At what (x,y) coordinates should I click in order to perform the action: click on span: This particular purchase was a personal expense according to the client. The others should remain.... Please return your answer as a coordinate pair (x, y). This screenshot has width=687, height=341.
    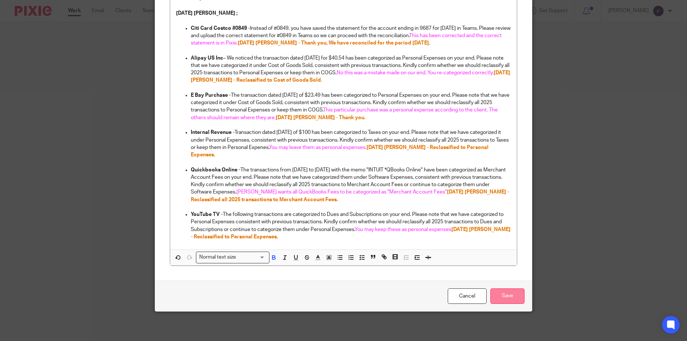
    Looking at the image, I should click on (345, 114).